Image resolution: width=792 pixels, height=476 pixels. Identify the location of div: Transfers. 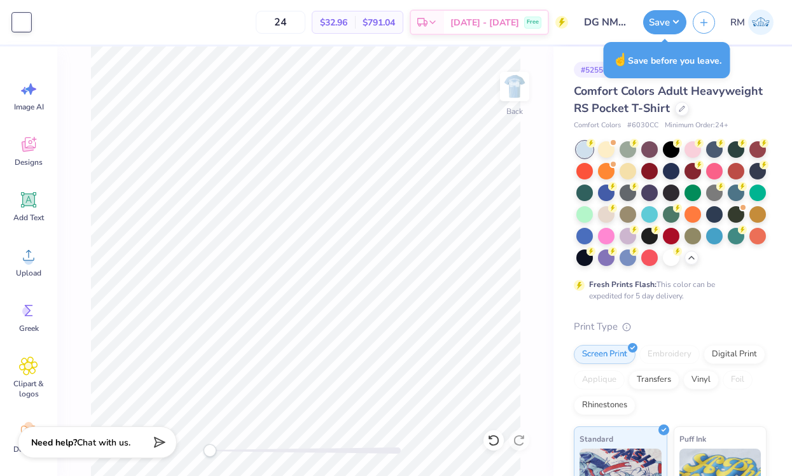
(654, 380).